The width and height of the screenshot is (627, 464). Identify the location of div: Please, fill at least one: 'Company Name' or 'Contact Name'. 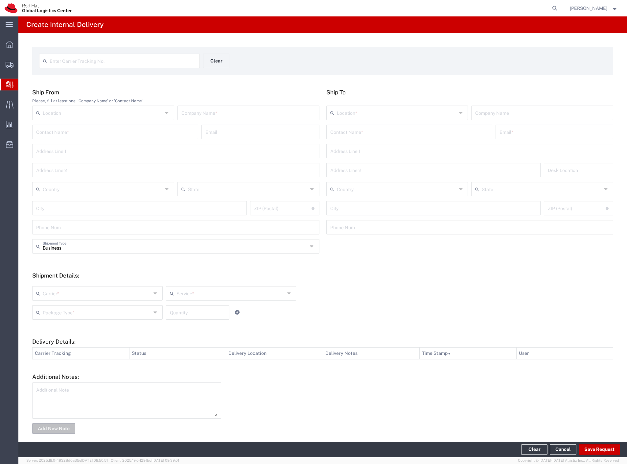
(176, 101).